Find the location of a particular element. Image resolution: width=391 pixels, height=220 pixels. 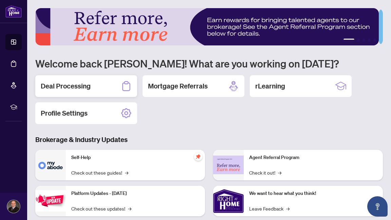

p: We want to hear what you think! is located at coordinates (313, 194).